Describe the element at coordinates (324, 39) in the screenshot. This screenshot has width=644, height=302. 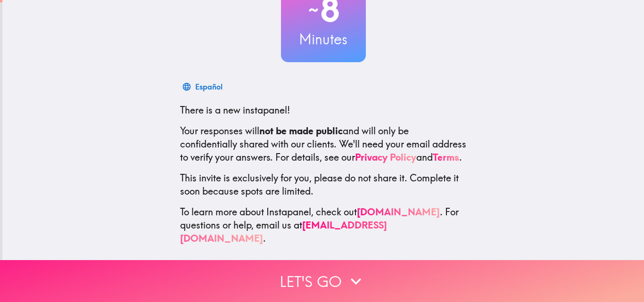
I see `h3: Minutes` at that location.